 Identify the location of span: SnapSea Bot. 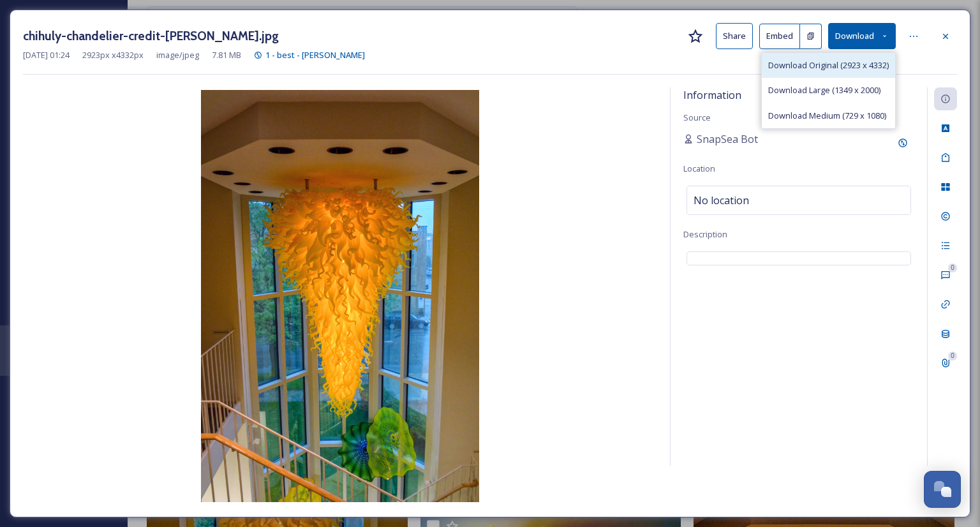
(728, 139).